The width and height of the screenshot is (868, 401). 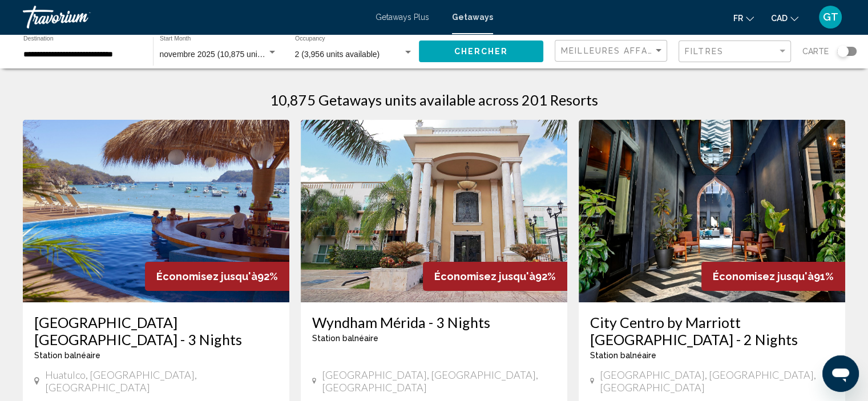 I want to click on a: Travorium, so click(x=193, y=17).